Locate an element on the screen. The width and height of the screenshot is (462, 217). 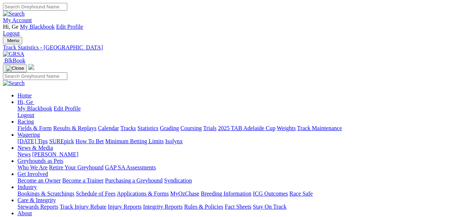
div: Industry is located at coordinates (238, 194).